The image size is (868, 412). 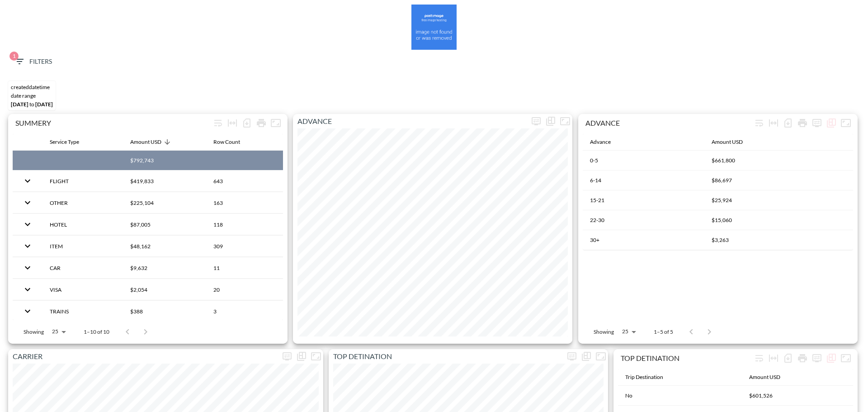 I want to click on th: 30+, so click(x=643, y=240).